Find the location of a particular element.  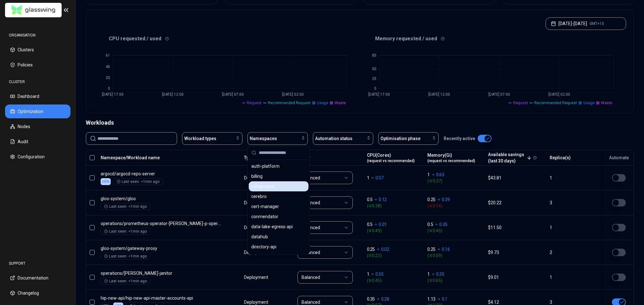

p: 0.01 is located at coordinates (383, 225).